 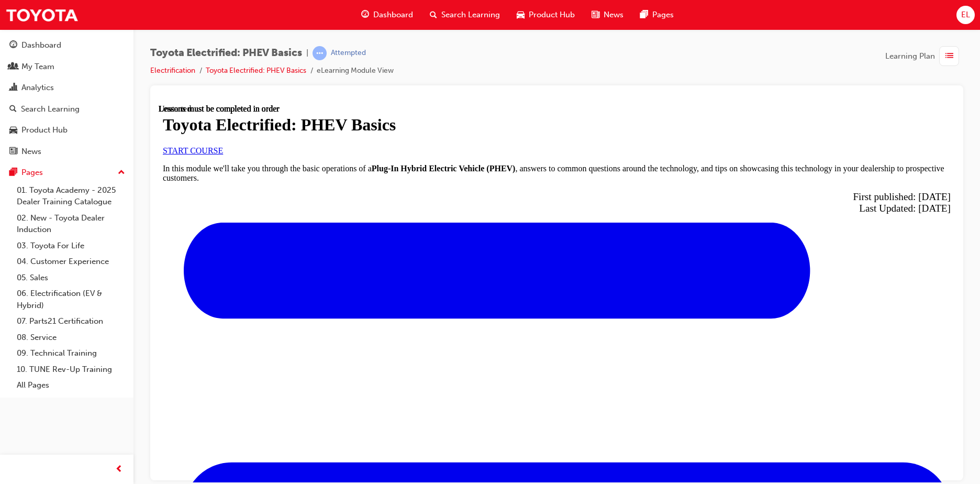 What do you see at coordinates (546, 15) in the screenshot?
I see `a: car-iconProduct Hub` at bounding box center [546, 15].